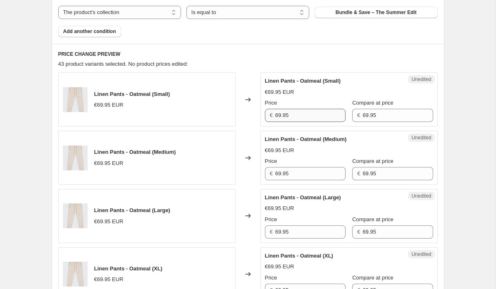 The width and height of the screenshot is (496, 289). Describe the element at coordinates (248, 54) in the screenshot. I see `h6: PRICE CHANGE PREVIEW` at that location.